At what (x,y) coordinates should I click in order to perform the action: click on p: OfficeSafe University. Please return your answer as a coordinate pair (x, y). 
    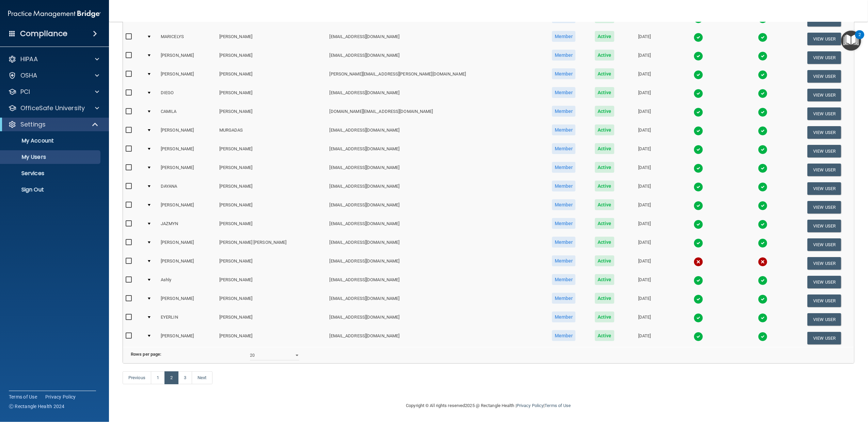
    Looking at the image, I should click on (52, 108).